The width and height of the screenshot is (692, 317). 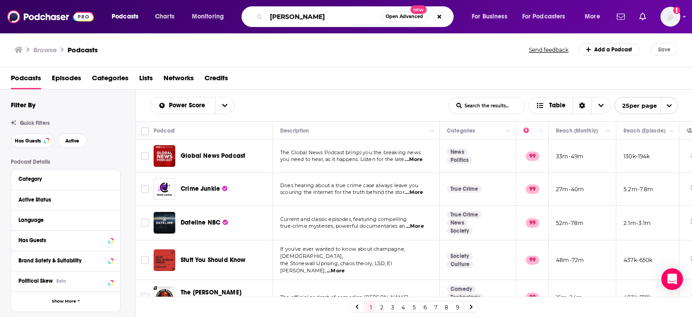 I want to click on p: 130k-194k, so click(x=637, y=156).